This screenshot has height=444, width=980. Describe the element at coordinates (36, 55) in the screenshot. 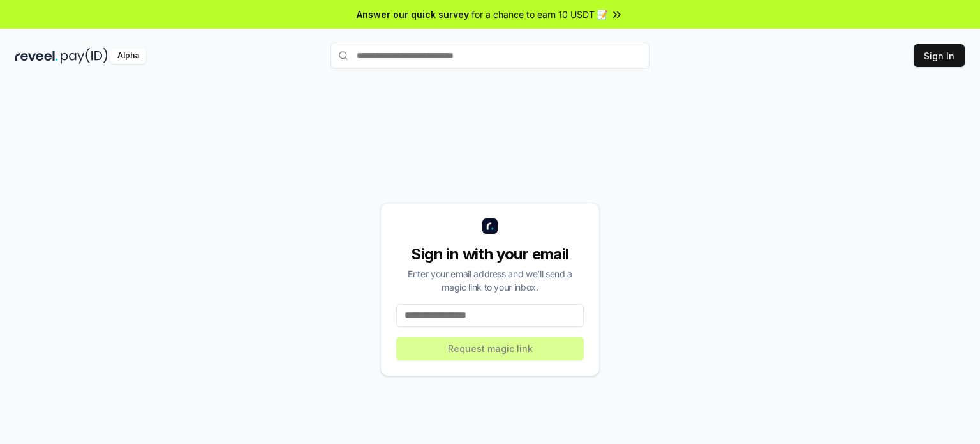

I see `img: reveel_dark` at that location.